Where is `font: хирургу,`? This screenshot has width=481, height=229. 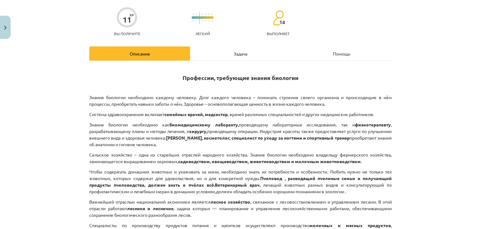
font: хирургу, is located at coordinates (198, 131).